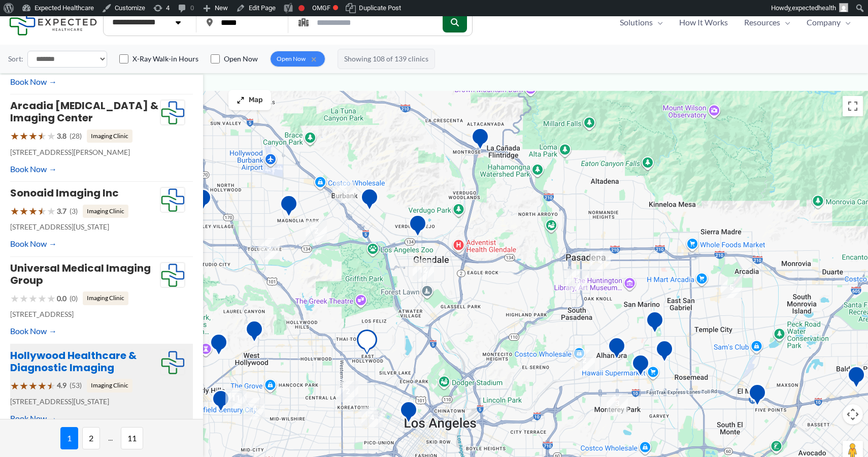 The image size is (868, 457). What do you see at coordinates (641, 366) in the screenshot?
I see `div: Synergy Imaging Center` at bounding box center [641, 366].